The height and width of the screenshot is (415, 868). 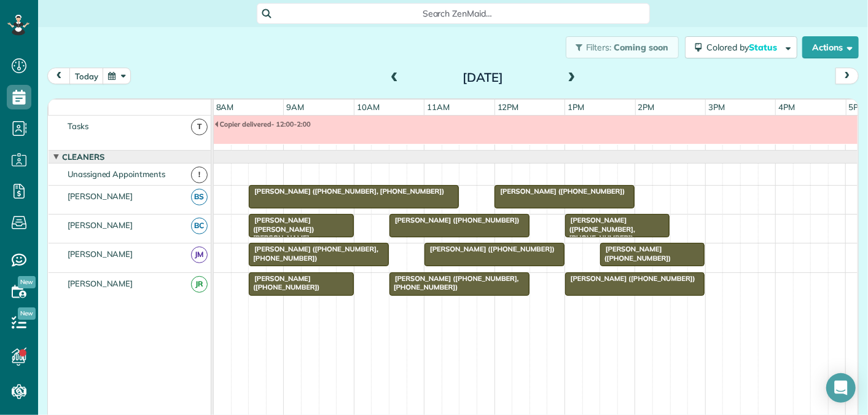 What do you see at coordinates (83, 157) in the screenshot?
I see `span: Cleaners` at bounding box center [83, 157].